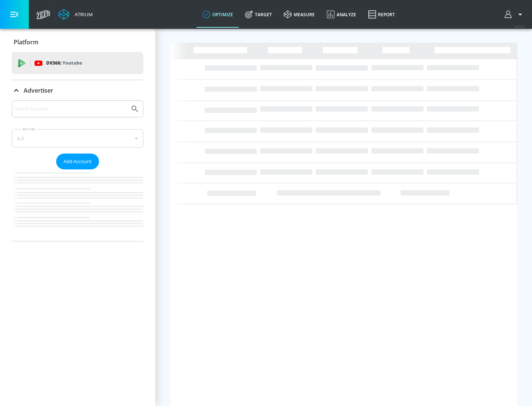 The height and width of the screenshot is (406, 532). I want to click on div: DV360: Youtube, so click(77, 63).